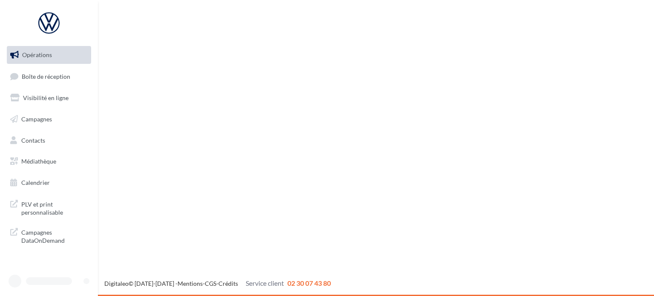 The width and height of the screenshot is (654, 296). I want to click on span: 02 30 07 43 80, so click(309, 283).